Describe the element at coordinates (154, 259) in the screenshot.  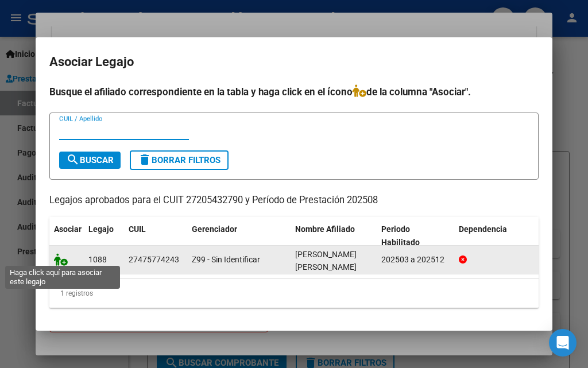
I see `div: 27475774243` at that location.